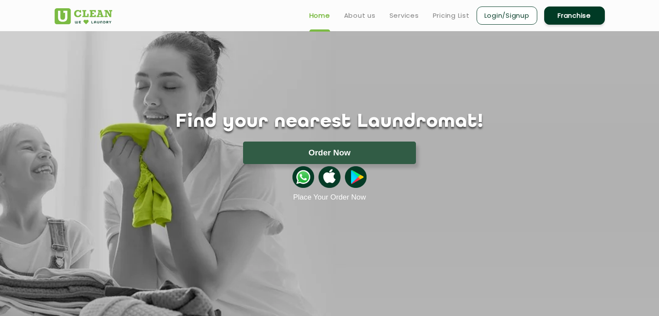 This screenshot has width=659, height=316. Describe the element at coordinates (330, 122) in the screenshot. I see `h1: Find your nearest Laundromat!` at that location.